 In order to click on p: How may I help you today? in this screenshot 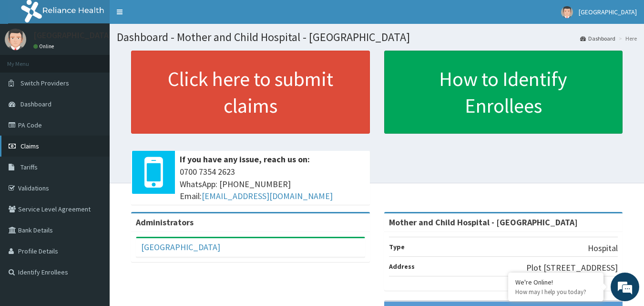, I will do `click(556, 291)`.